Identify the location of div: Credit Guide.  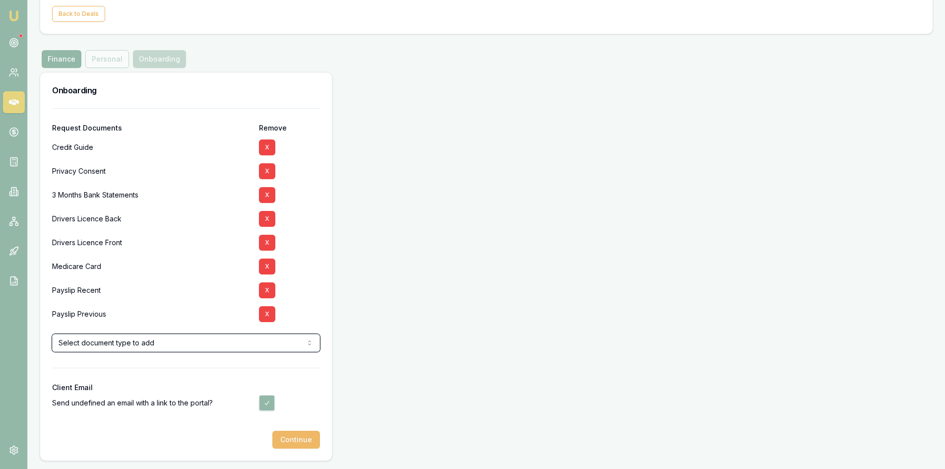
(151, 147).